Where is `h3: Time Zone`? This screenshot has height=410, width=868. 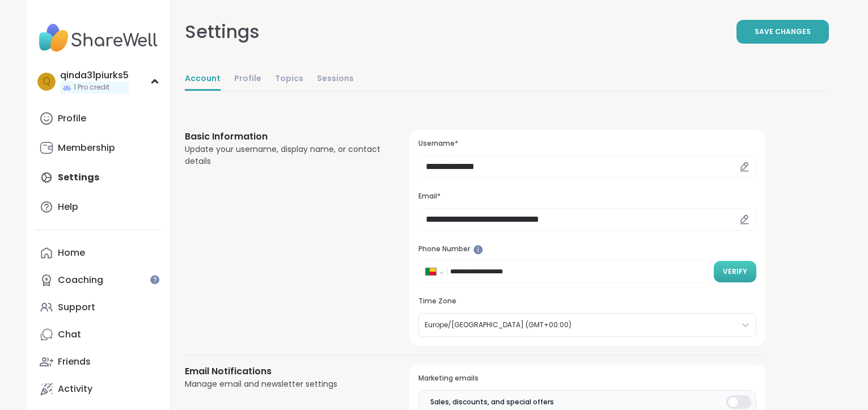
h3: Time Zone is located at coordinates (587, 301).